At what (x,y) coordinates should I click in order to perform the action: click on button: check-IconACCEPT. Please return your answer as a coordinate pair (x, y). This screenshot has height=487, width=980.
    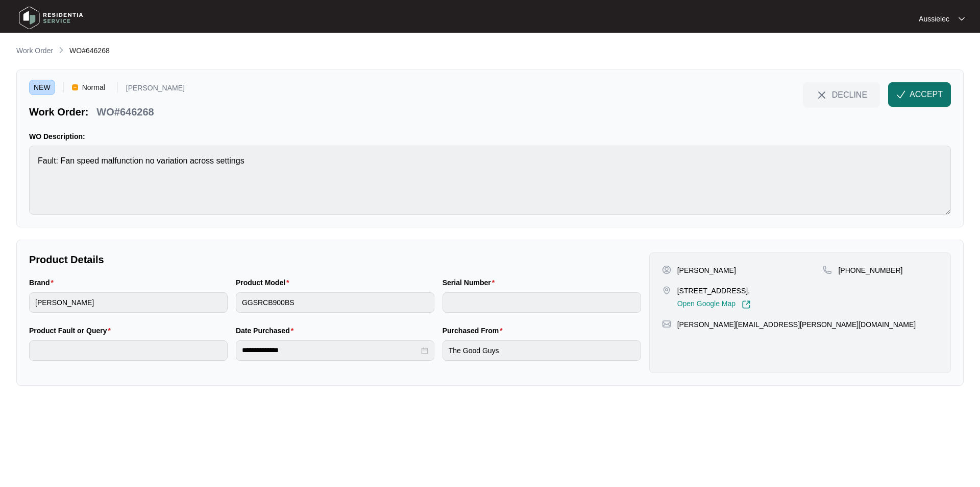
    Looking at the image, I should click on (919, 94).